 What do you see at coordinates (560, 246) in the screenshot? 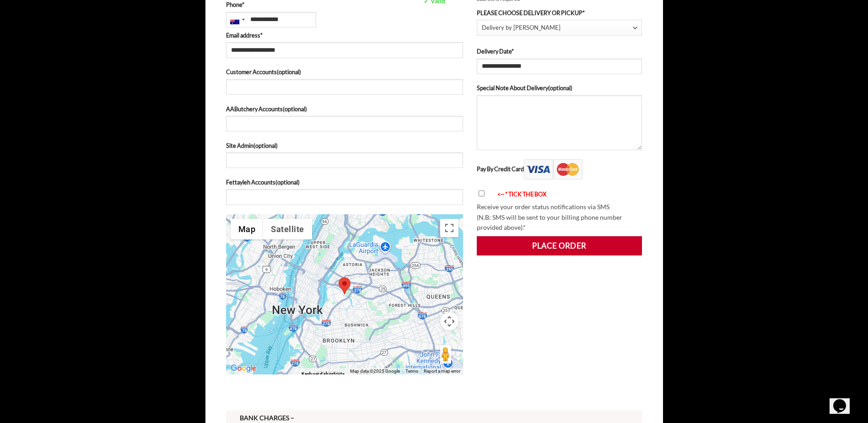
I see `button: Place order` at bounding box center [560, 246].